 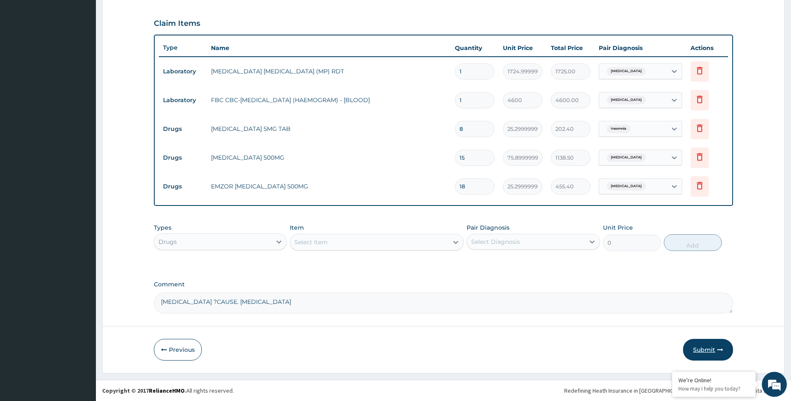 I want to click on label: Types, so click(x=163, y=228).